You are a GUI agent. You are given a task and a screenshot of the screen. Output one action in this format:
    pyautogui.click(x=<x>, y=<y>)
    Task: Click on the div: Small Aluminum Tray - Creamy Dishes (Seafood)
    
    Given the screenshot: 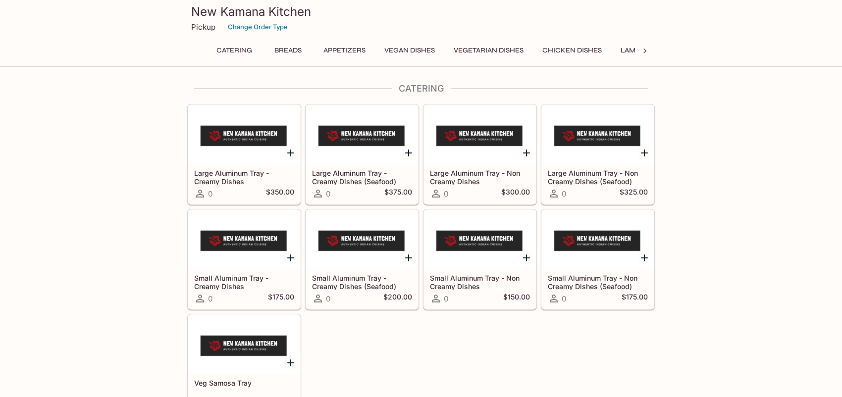 What is the action you would take?
    pyautogui.click(x=362, y=240)
    